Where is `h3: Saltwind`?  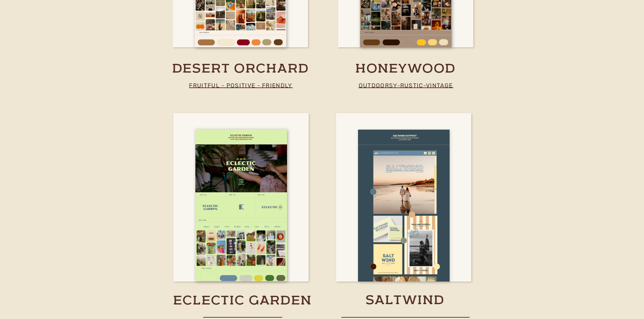
h3: Saltwind is located at coordinates (405, 299).